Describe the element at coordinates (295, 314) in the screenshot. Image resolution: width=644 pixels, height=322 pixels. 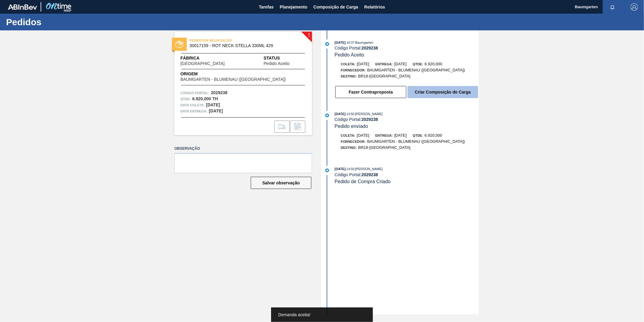
I see `span: Demanda aceita!` at that location.